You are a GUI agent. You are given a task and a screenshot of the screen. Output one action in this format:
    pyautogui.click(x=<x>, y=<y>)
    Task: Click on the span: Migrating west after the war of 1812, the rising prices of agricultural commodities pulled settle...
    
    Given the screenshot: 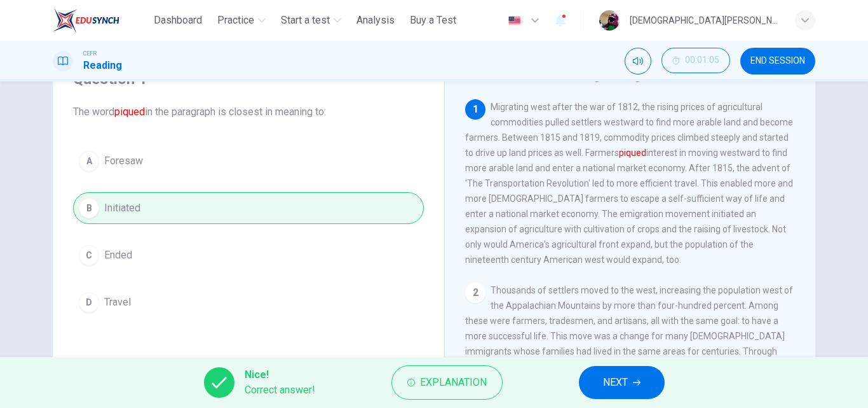 What is the action you would take?
    pyautogui.click(x=629, y=183)
    